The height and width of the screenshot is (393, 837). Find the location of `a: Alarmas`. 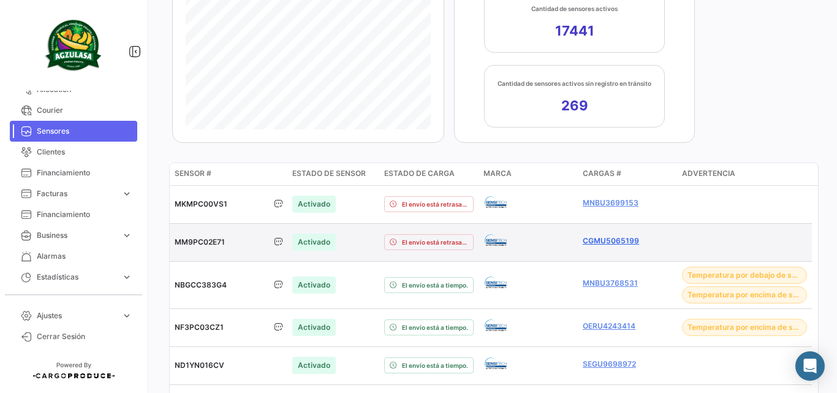

a: Alarmas is located at coordinates (74, 256).